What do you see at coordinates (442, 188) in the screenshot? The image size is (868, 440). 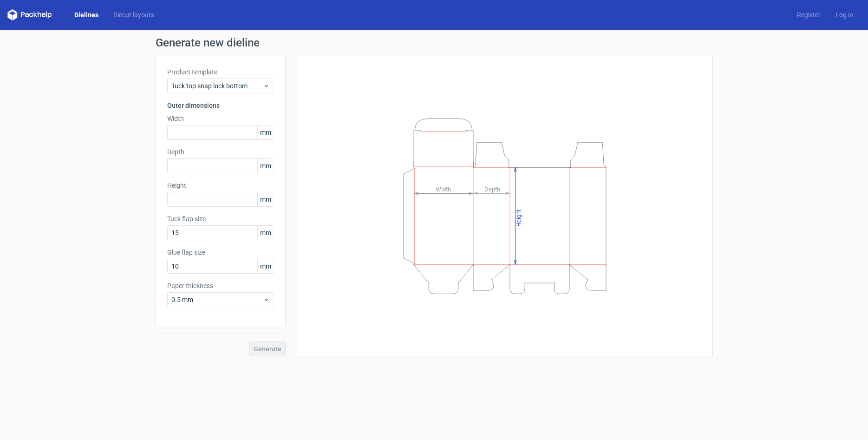 I see `tspan: Width` at bounding box center [442, 188].